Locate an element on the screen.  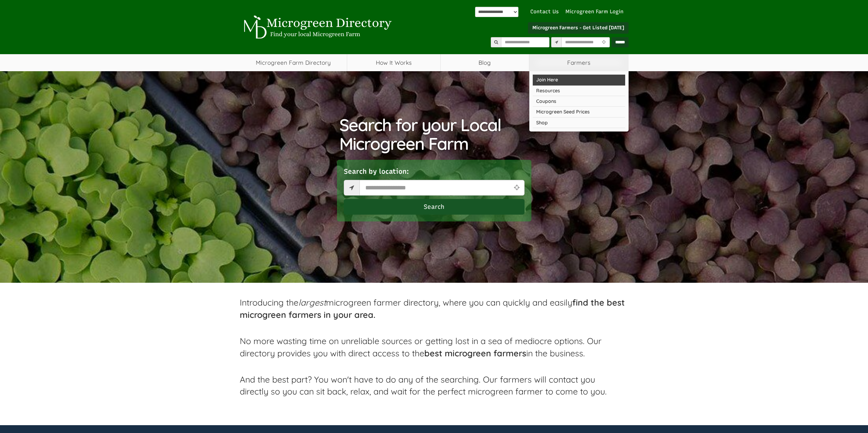
strong: best microgreen farmers is located at coordinates (475, 353).